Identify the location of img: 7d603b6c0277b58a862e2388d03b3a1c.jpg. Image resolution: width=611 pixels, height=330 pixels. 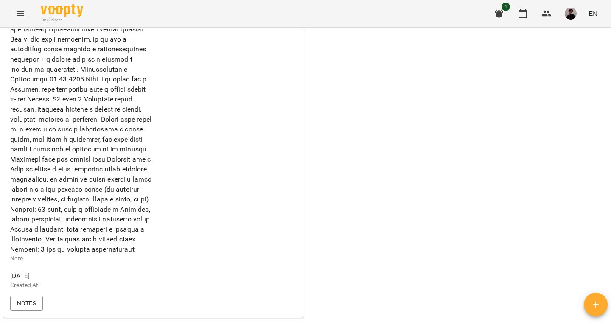
(571, 14).